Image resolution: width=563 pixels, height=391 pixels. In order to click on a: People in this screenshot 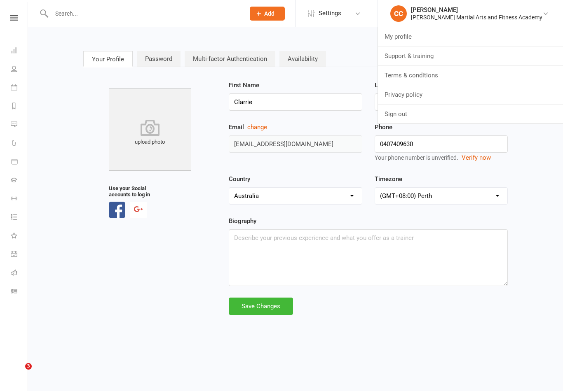, I will do `click(19, 70)`.